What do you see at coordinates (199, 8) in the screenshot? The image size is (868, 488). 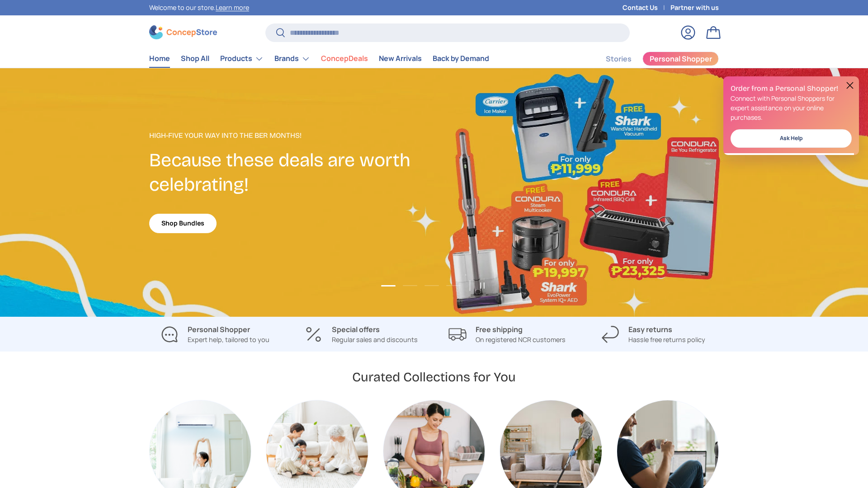 I see `p: Welcome to our store.` at bounding box center [199, 8].